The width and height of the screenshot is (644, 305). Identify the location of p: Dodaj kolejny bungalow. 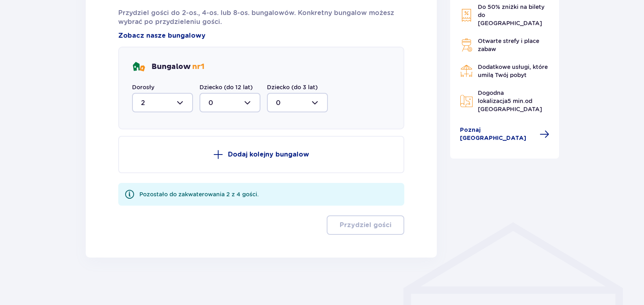
(269, 155).